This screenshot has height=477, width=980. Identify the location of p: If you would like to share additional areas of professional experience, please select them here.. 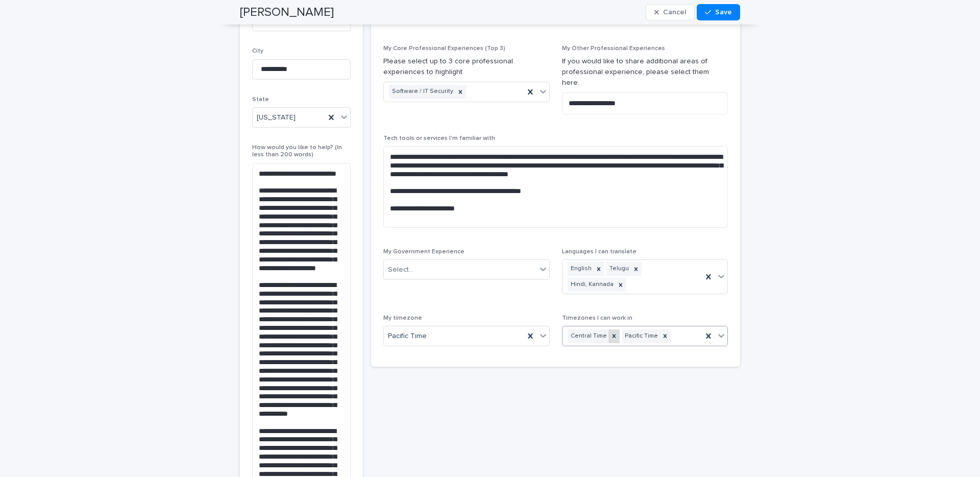
(645, 72).